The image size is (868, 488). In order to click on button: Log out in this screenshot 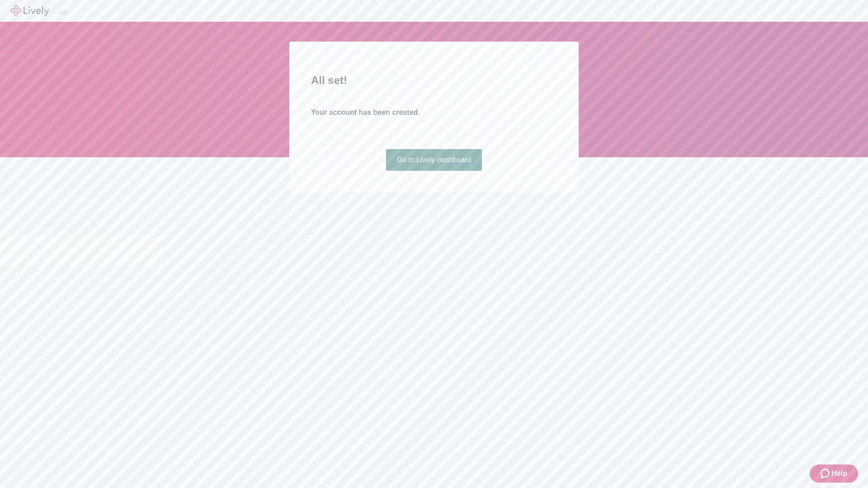, I will do `click(63, 13)`.